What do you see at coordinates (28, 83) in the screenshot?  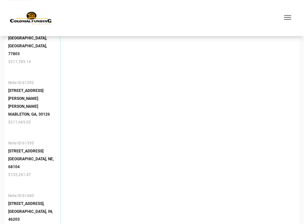 I see `span: 61392` at bounding box center [28, 83].